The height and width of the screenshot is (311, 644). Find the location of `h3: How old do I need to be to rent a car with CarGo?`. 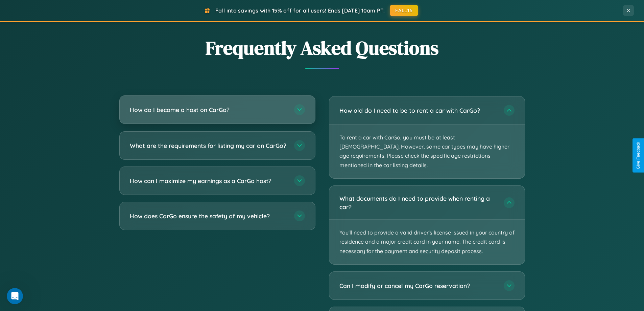

h3: How old do I need to be to rent a car with CarGo? is located at coordinates (418, 111).